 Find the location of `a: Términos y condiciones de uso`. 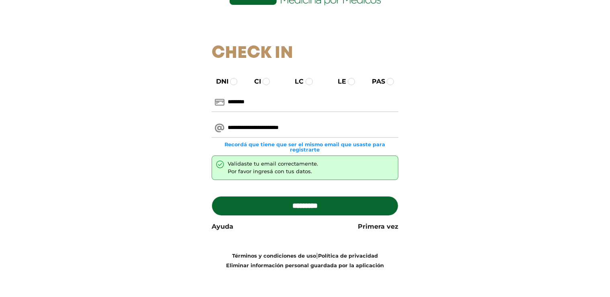

a: Términos y condiciones de uso is located at coordinates (274, 255).